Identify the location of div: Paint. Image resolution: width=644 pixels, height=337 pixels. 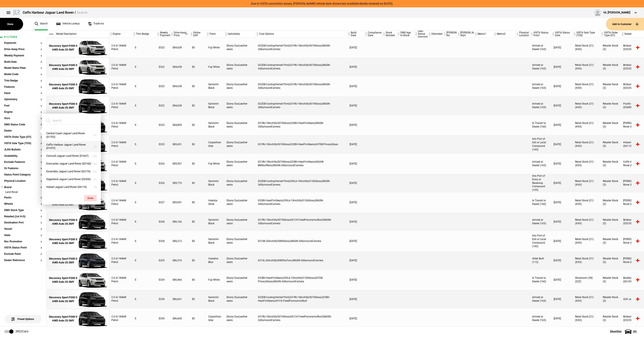
(215, 34).